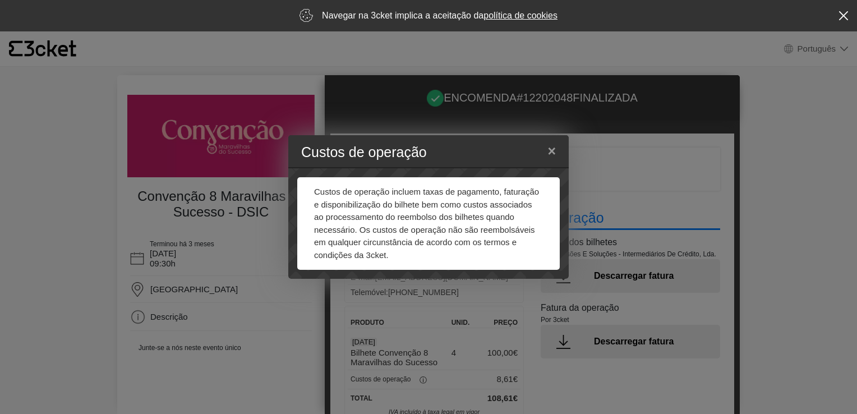 Image resolution: width=857 pixels, height=414 pixels. What do you see at coordinates (439, 16) in the screenshot?
I see `p: Navegar na 3cket implica a aceitação da` at bounding box center [439, 16].